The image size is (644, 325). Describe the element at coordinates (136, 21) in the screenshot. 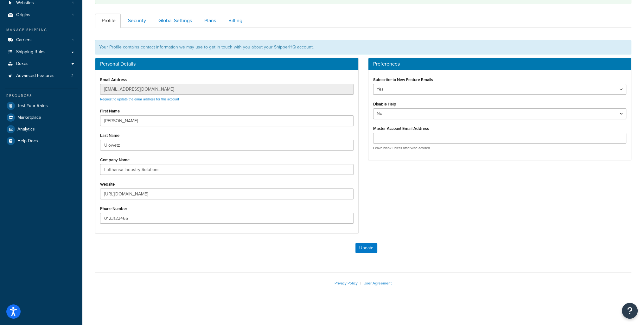

I see `a: Security` at that location.